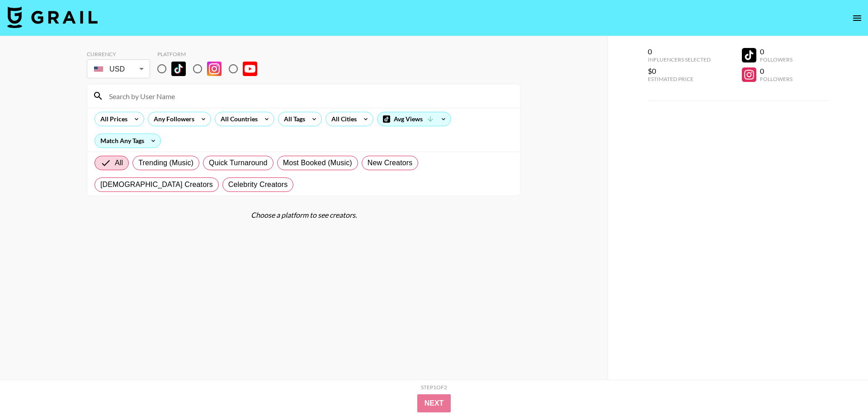 The height and width of the screenshot is (416, 868). Describe the element at coordinates (679, 59) in the screenshot. I see `div: Influencers Selected` at that location.